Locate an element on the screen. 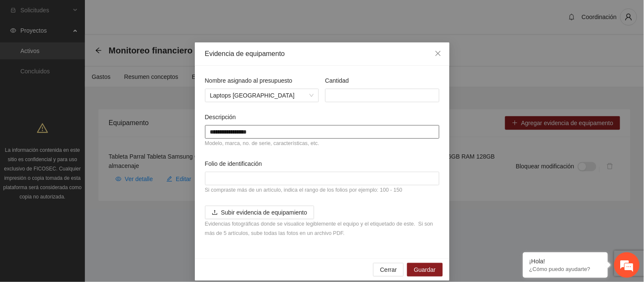 The image size is (644, 282). input: Folio de identificación is located at coordinates (322, 179).